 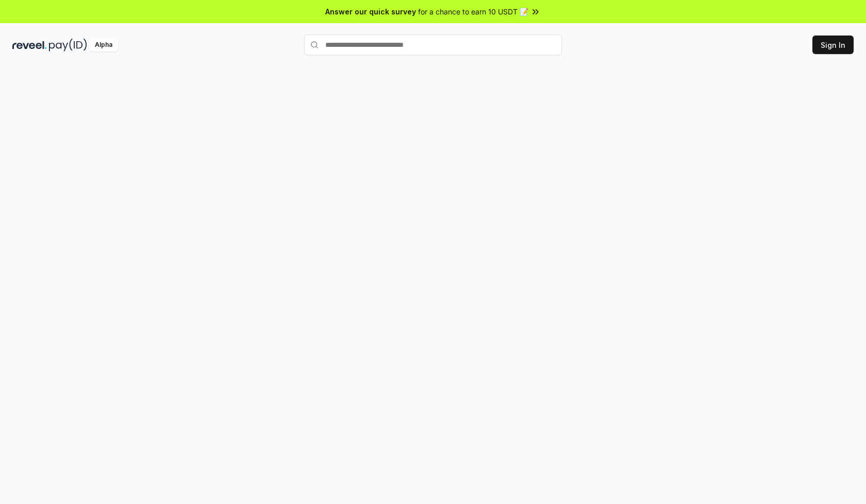 What do you see at coordinates (473, 11) in the screenshot?
I see `span: for a chance to earn 10 USDT 📝` at bounding box center [473, 11].